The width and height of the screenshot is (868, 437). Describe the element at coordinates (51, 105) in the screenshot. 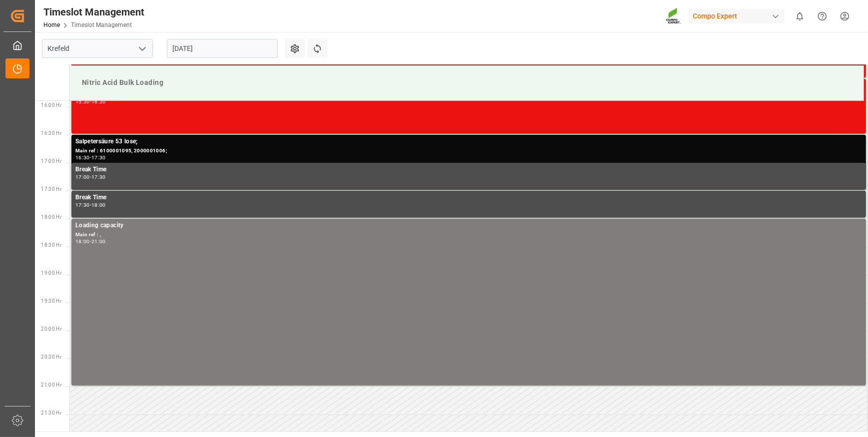

I see `span: 16:00 Hr` at that location.